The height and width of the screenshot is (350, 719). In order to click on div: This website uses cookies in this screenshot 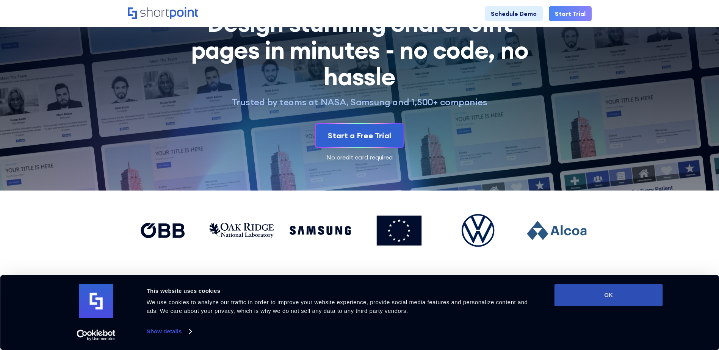, I will do `click(342, 291)`.